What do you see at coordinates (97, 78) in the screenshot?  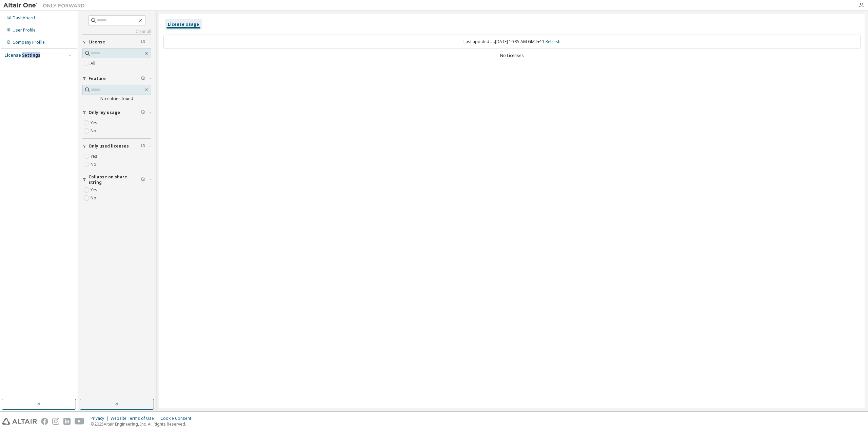 I see `span: Feature` at bounding box center [97, 78].